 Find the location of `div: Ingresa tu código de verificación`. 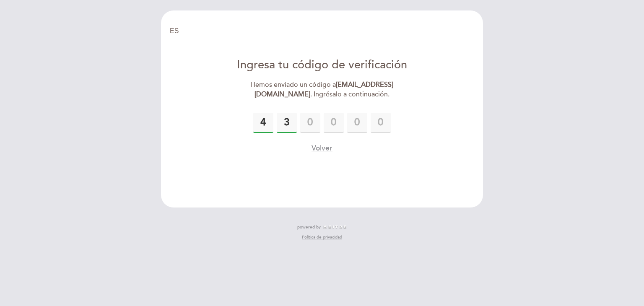

div: Ingresa tu código de verificación is located at coordinates (322, 65).